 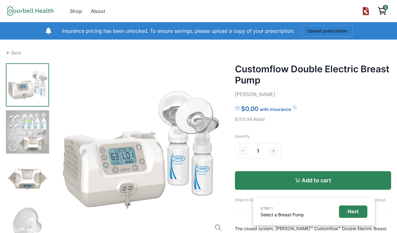 I want to click on p: STEP 1, so click(x=282, y=208).